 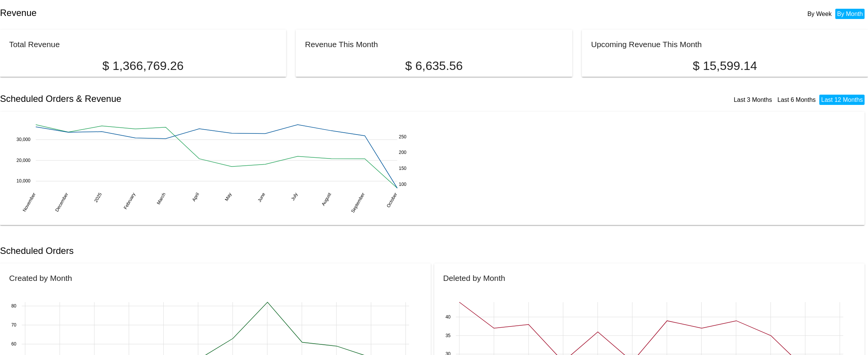 What do you see at coordinates (294, 197) in the screenshot?
I see `text: July` at bounding box center [294, 197].